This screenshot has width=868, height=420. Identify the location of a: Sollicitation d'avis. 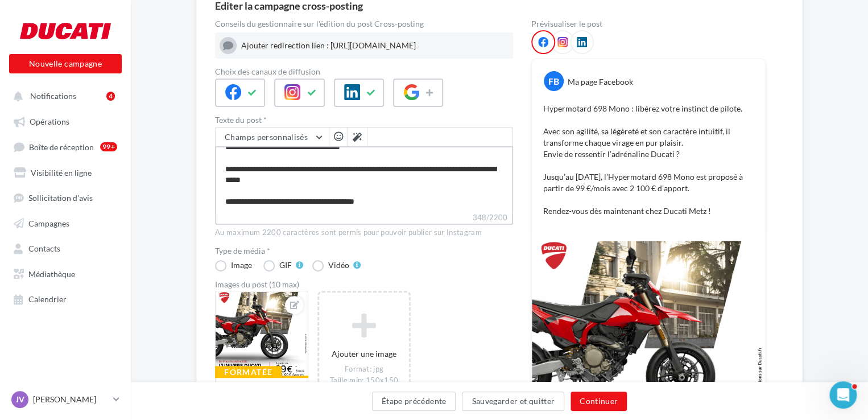
(65, 197).